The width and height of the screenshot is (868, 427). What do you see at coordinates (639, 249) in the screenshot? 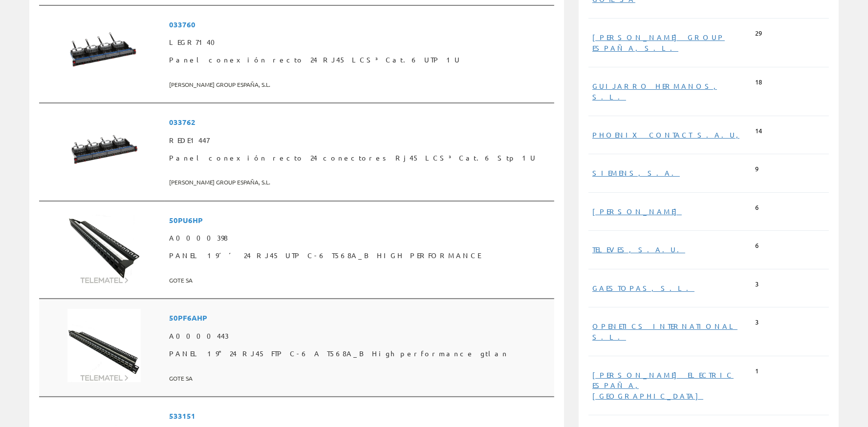
I see `a: TELEVES, S.A.U.` at bounding box center [639, 249].